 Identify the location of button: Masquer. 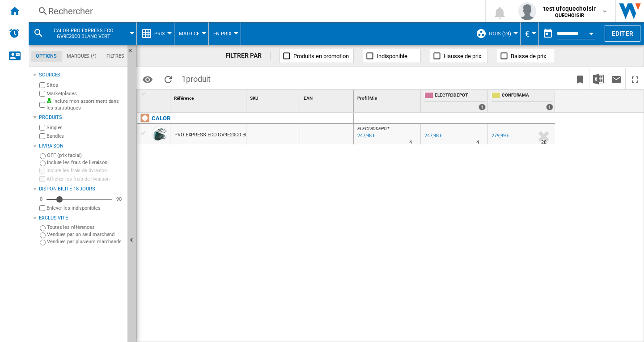
(133, 53).